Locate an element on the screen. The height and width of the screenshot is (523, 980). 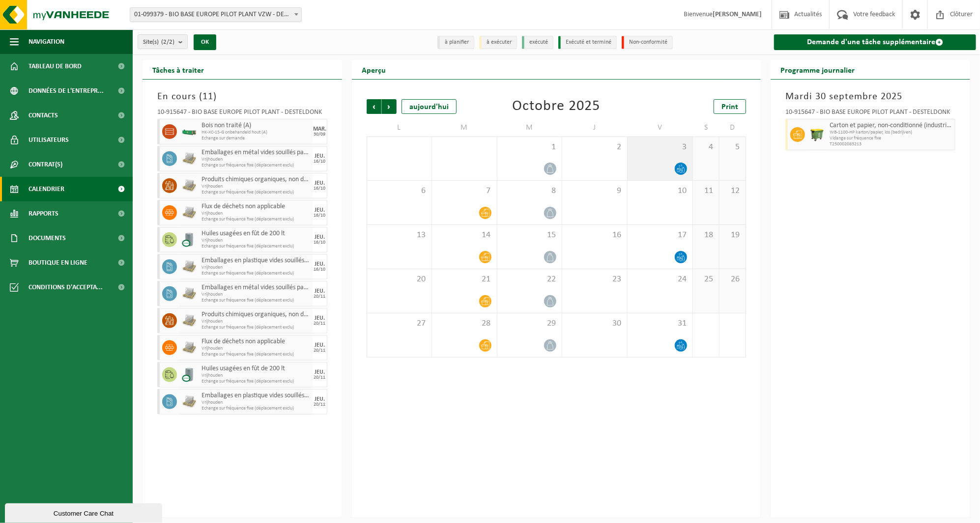
span: Echange sur demande is located at coordinates (256, 138).